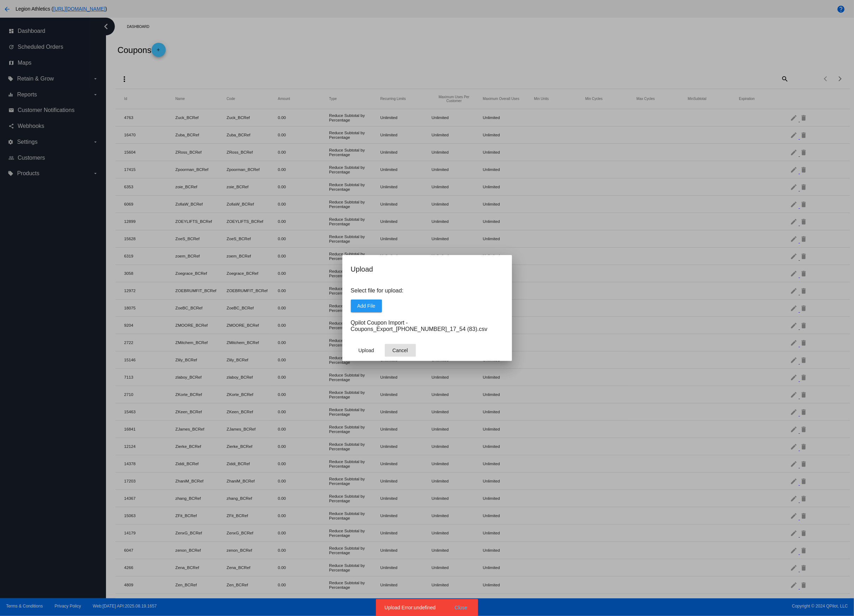  What do you see at coordinates (427, 269) in the screenshot?
I see `h2: Upload` at bounding box center [427, 269].